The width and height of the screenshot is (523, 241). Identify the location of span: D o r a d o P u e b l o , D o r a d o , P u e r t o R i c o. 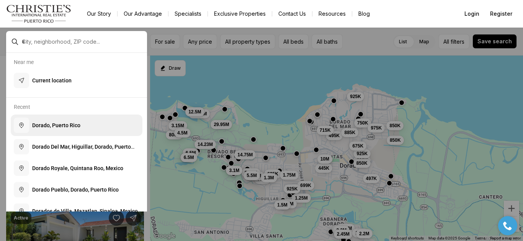
(75, 189).